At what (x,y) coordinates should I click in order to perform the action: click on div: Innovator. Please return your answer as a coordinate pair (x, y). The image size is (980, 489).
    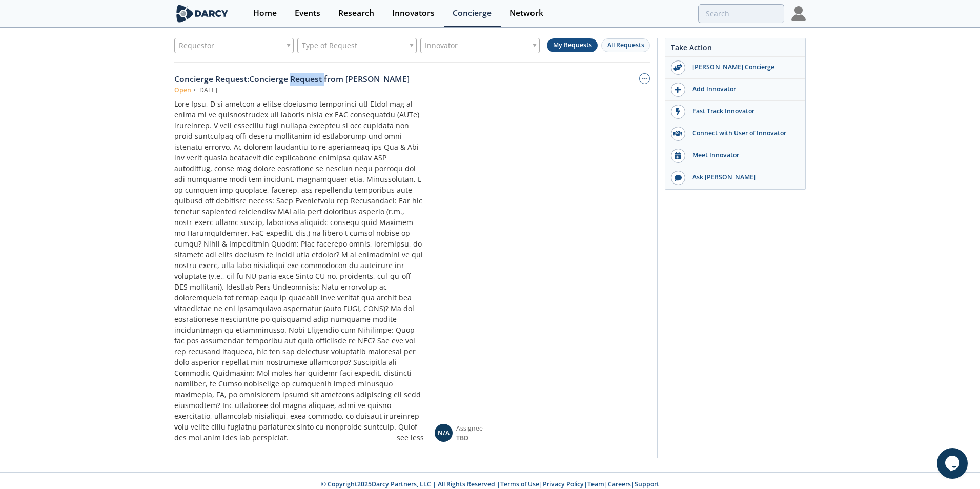
    Looking at the image, I should click on (479, 46).